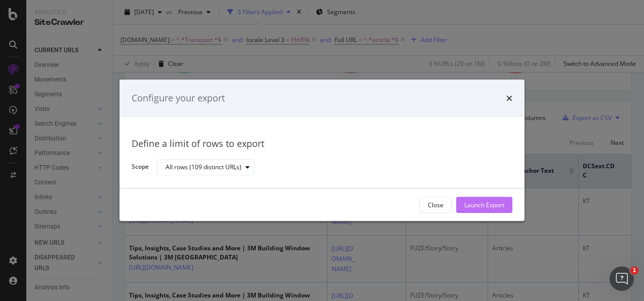 This screenshot has height=301, width=644. Describe the element at coordinates (634, 271) in the screenshot. I see `span: 1` at that location.